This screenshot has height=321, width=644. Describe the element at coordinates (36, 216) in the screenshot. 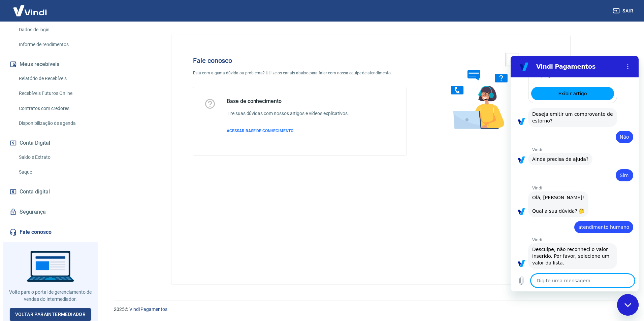

I see `p: 14:55` at that location.